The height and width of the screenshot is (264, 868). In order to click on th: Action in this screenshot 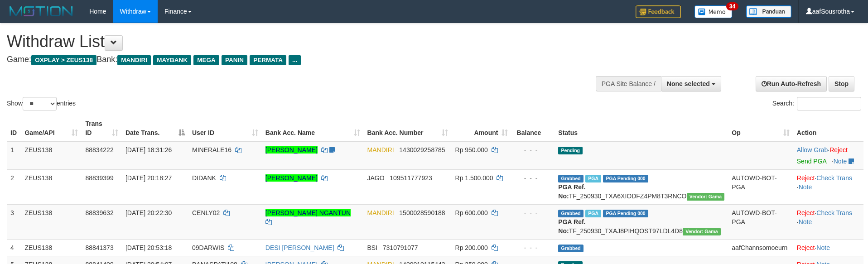, I will do `click(828, 128)`.